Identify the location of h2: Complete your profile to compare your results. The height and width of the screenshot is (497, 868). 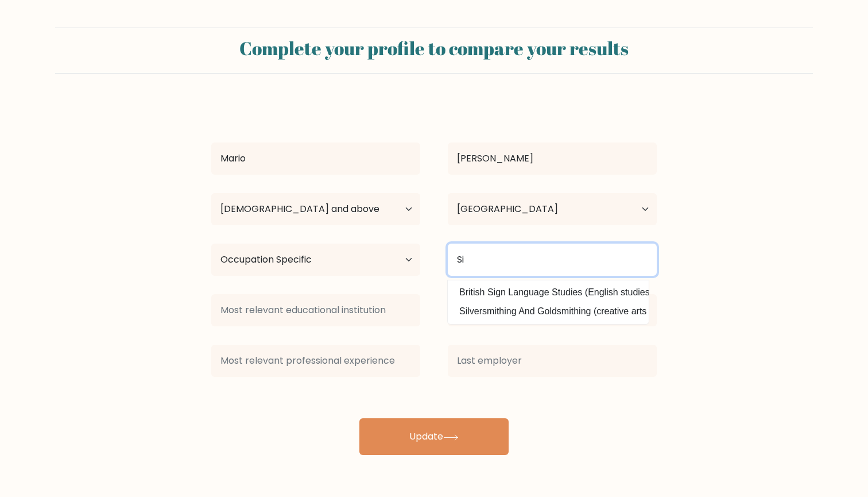
(434, 48).